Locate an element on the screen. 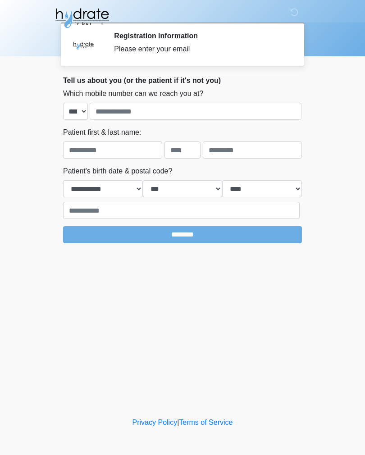 This screenshot has width=365, height=455. img: Hydrate IV Bar - Fort Collins Logo is located at coordinates (82, 18).